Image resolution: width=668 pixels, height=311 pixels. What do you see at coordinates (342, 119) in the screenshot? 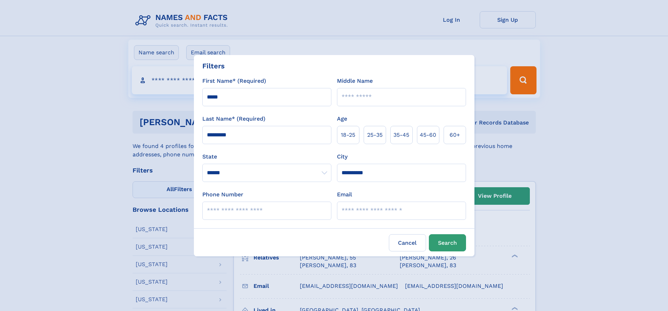
I see `label: Age` at bounding box center [342, 119].